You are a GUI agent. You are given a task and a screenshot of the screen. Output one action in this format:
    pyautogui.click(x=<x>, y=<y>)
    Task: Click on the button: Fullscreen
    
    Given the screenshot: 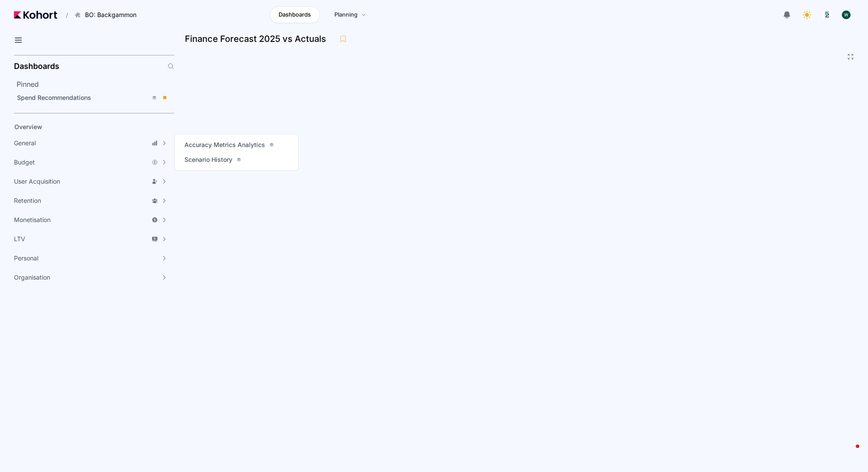 What is the action you would take?
    pyautogui.click(x=851, y=57)
    